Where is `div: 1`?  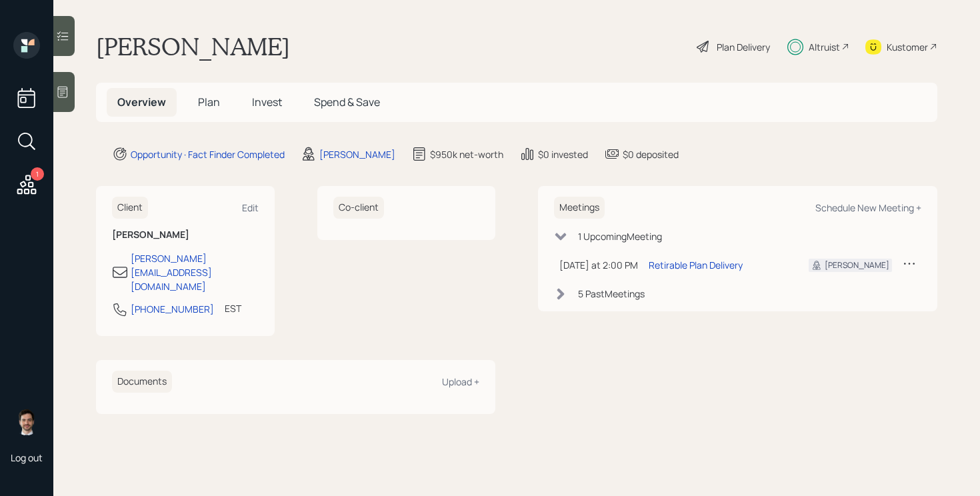
div: 1 is located at coordinates (37, 174).